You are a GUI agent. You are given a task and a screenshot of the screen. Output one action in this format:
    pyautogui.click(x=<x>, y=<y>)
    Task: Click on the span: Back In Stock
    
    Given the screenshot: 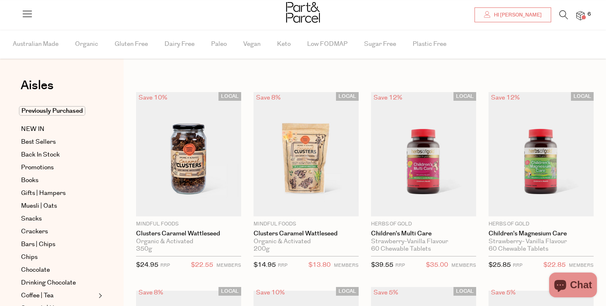 What is the action you would take?
    pyautogui.click(x=40, y=155)
    